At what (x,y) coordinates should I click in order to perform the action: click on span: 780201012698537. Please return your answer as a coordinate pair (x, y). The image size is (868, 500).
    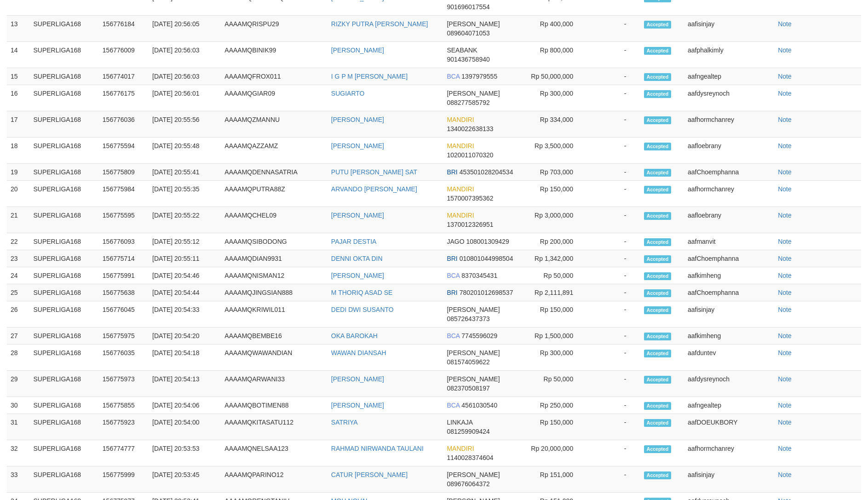
    Looking at the image, I should click on (486, 292).